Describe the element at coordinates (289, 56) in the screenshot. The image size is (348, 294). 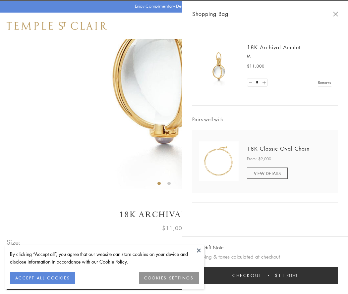
I see `p: M` at that location.